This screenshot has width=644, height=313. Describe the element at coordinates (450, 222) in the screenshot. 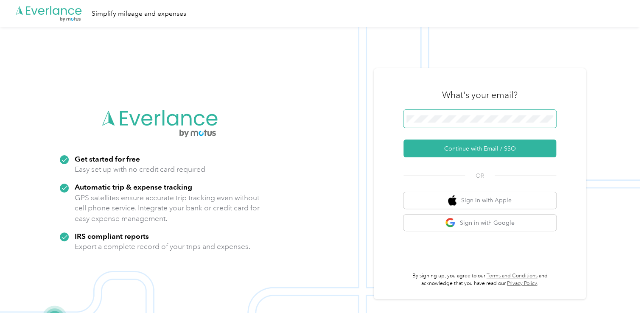

I see `img: google logo` at that location.